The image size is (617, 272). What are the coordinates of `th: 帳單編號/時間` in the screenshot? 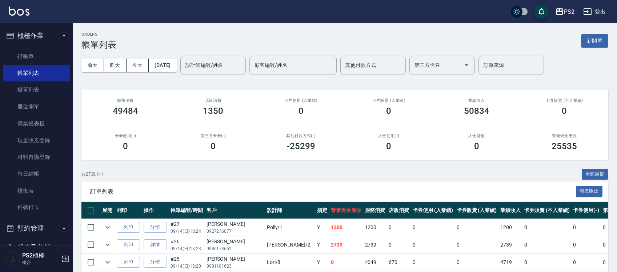 It's located at (187, 210).